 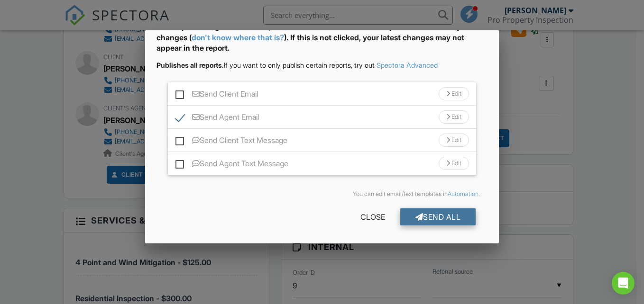 I want to click on strong: Publishes all reports., so click(x=190, y=65).